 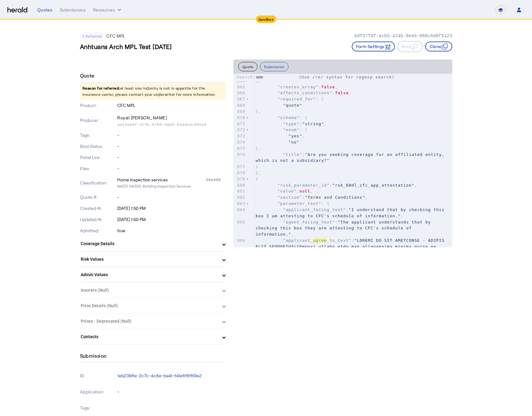 I want to click on p: at least one industry is not in appetite for the insurance carrier, please contact your underwrit..., so click(x=153, y=91).